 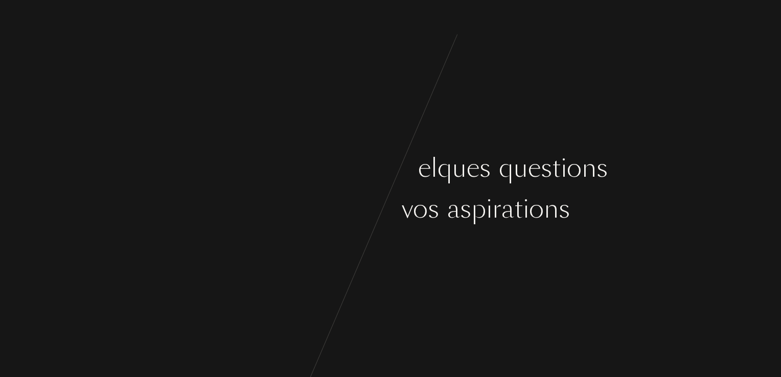 What do you see at coordinates (289, 168) in the screenshot?
I see `div: ç` at bounding box center [289, 168].